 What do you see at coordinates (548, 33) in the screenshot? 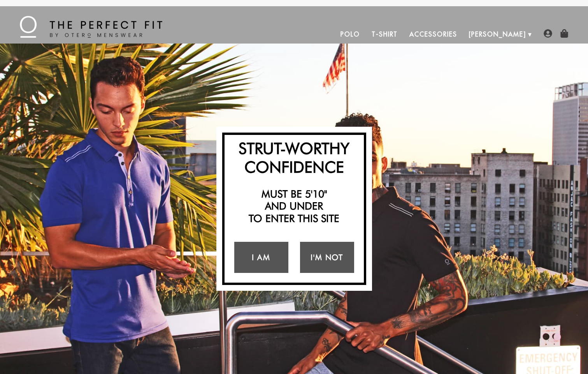
I see `img: user-account-icon.png` at bounding box center [548, 33].